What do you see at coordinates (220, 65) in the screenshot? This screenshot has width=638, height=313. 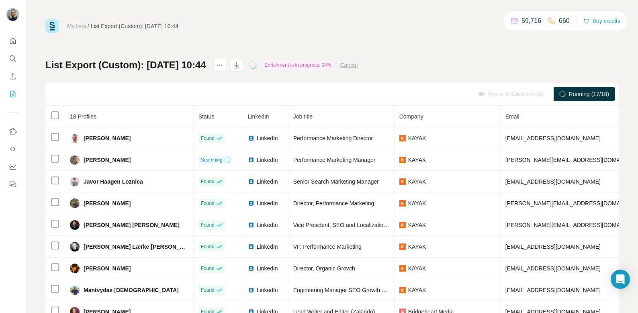 I see `button: actions` at bounding box center [220, 65].